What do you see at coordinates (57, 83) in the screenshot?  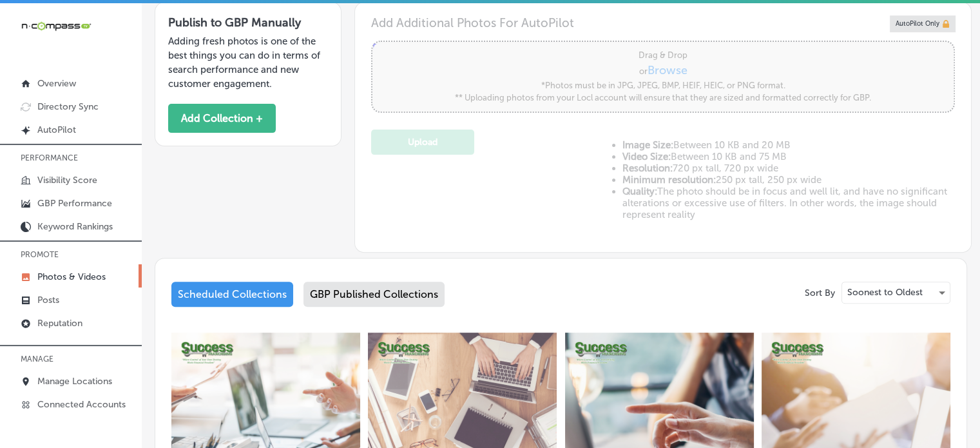 I see `p: Overview` at bounding box center [57, 83].